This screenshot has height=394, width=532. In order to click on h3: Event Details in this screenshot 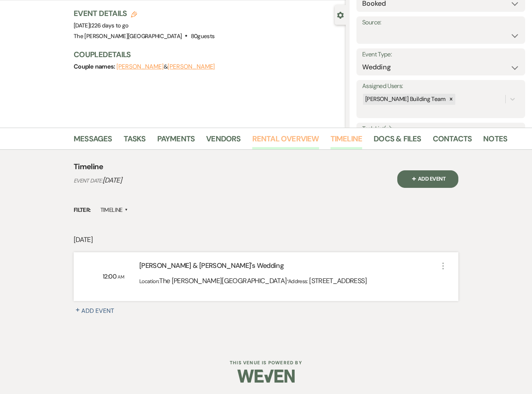, I will do `click(144, 13)`.